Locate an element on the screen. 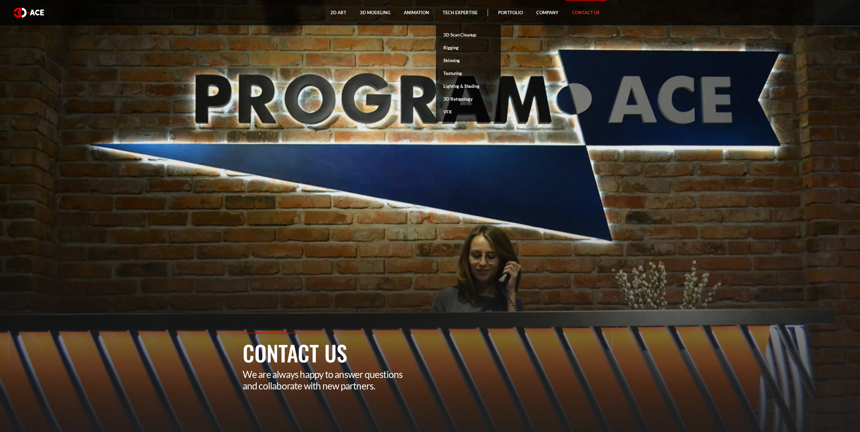 This screenshot has height=432, width=860. a: Texturing is located at coordinates (468, 73).